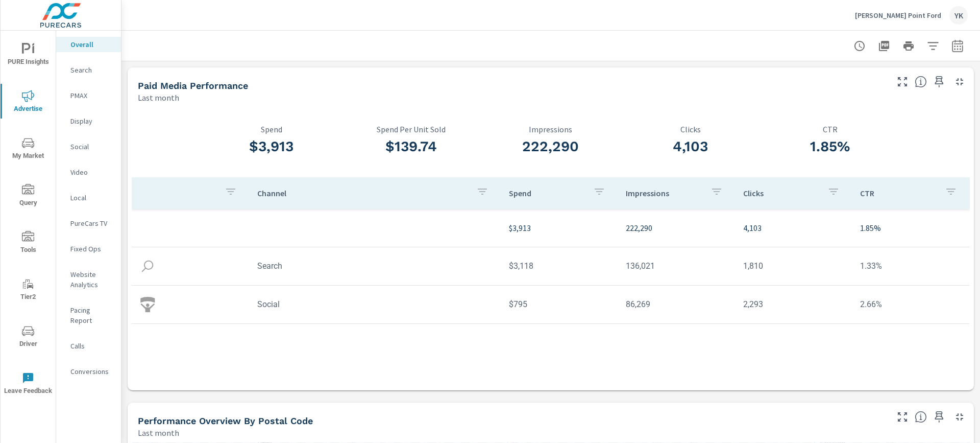 This screenshot has height=443, width=980. I want to click on div: Conversions, so click(89, 372).